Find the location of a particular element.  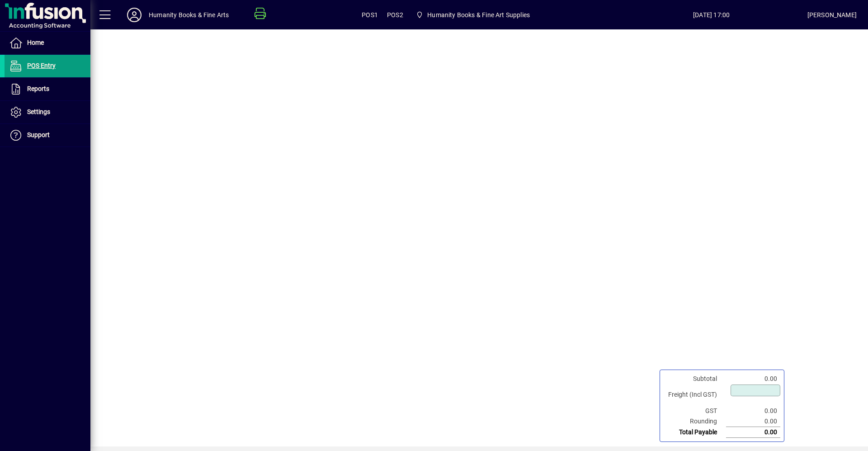

span: POS1 is located at coordinates (370, 15).